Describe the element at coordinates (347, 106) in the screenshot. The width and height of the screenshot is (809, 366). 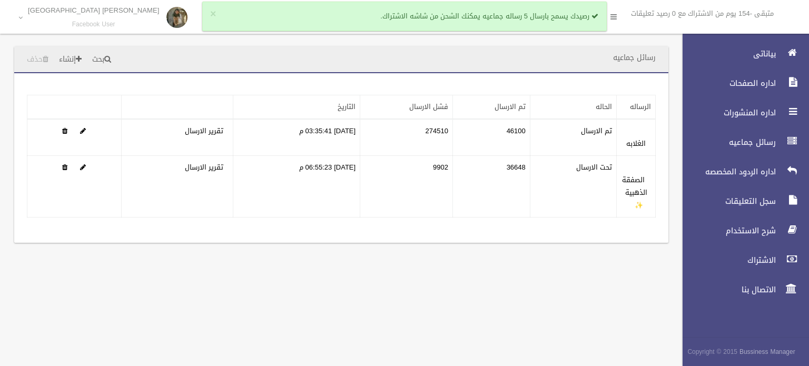
I see `a: التاريخ` at that location.